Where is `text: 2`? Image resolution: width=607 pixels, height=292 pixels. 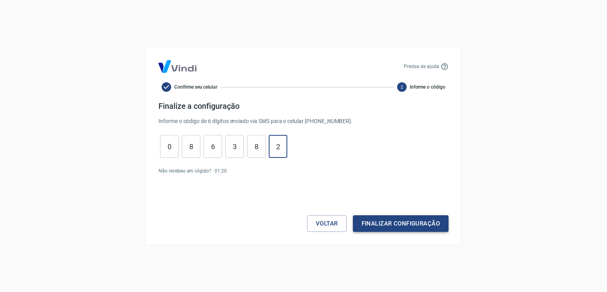
text: 2 is located at coordinates (402, 87).